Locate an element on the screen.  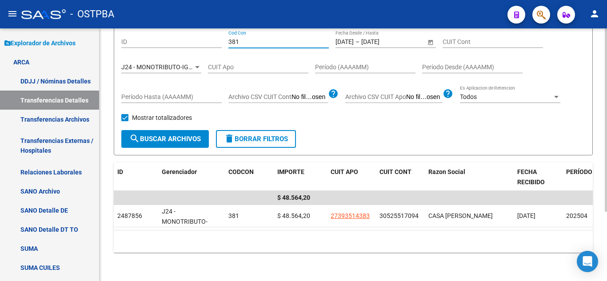
input: Archivo CSV CUIT Apo is located at coordinates (424, 97).